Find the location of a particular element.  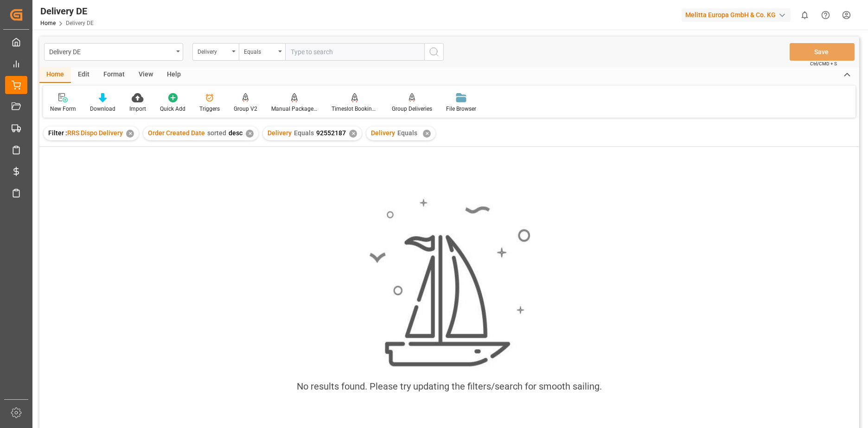

div: Edit is located at coordinates (84, 75).